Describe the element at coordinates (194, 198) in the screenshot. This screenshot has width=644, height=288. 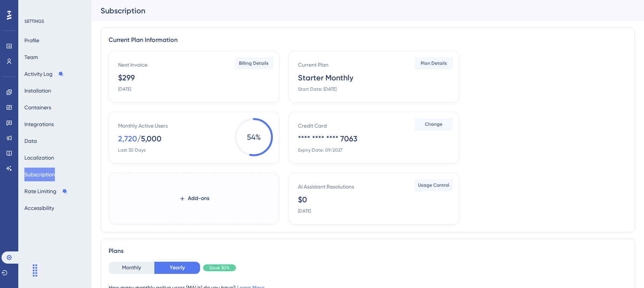
I see `button: Add-ons` at that location.